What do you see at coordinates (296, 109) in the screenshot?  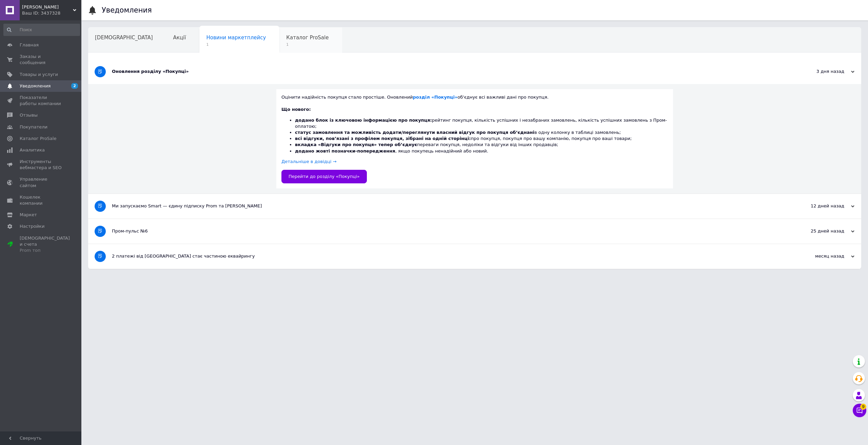 I see `b: Що нового:` at bounding box center [296, 109].